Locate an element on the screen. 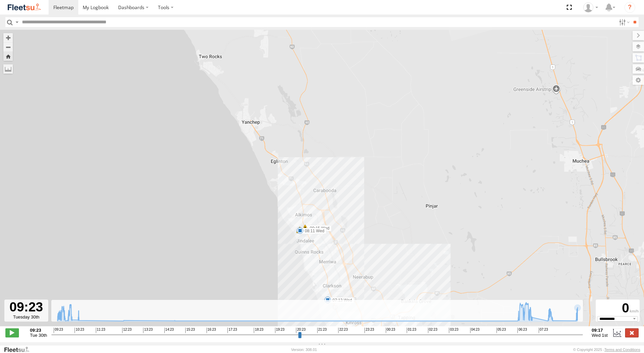 The width and height of the screenshot is (644, 353). span: 22:23 is located at coordinates (343, 330).